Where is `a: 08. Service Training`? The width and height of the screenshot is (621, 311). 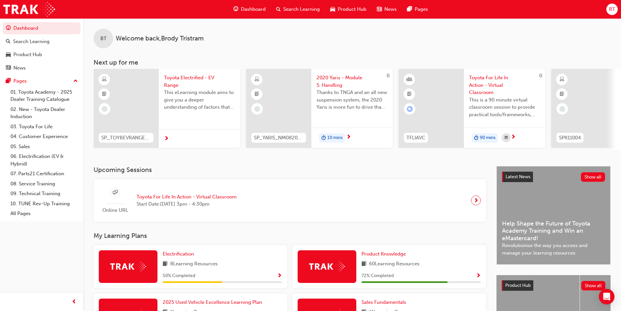 a: 08. Service Training is located at coordinates (44, 183).